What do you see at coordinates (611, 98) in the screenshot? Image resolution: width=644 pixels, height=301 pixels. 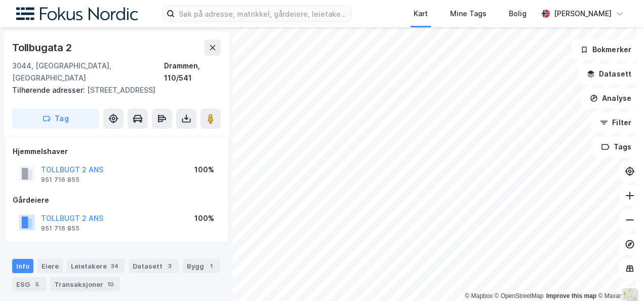 I see `button: Analyse` at bounding box center [611, 98].